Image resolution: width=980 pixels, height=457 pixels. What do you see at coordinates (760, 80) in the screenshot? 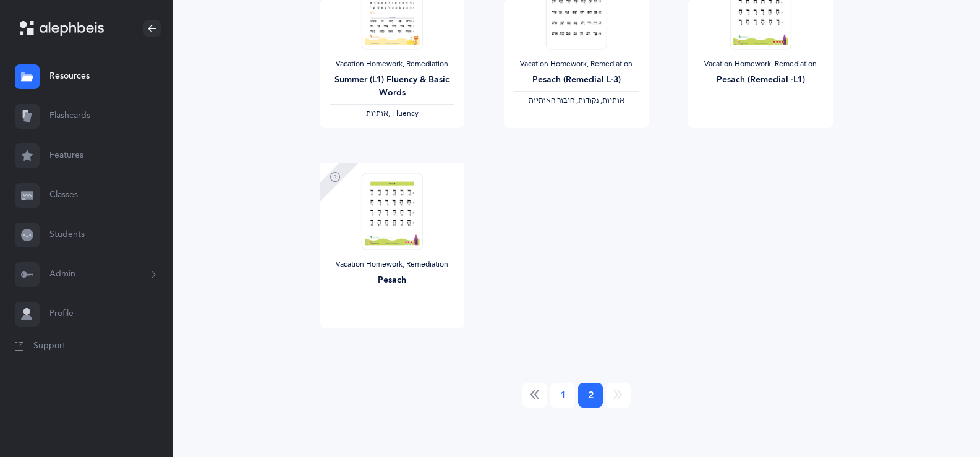
I see `div: Pesach (Remedial -L1)` at bounding box center [760, 80].